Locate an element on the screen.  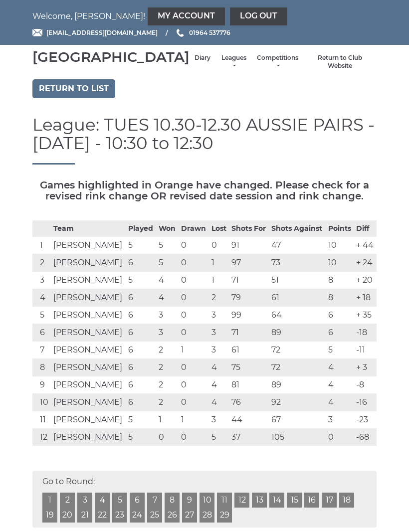
td: 7 is located at coordinates (41, 349).